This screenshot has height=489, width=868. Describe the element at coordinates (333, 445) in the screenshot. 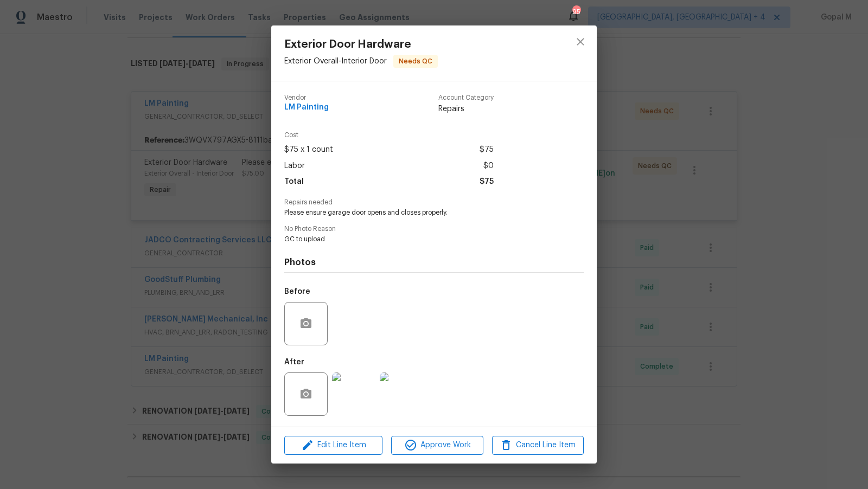

I see `button: Edit Line Item` at that location.